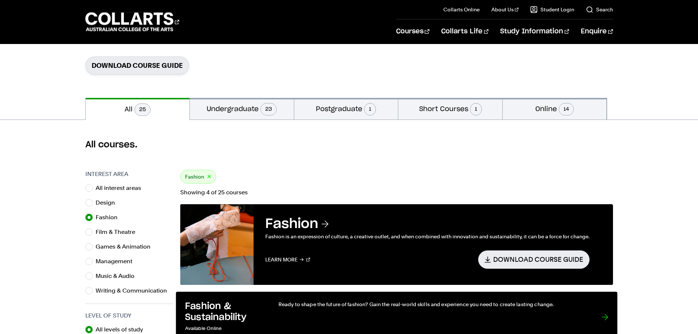 The width and height of the screenshot is (698, 334). Describe the element at coordinates (242, 108) in the screenshot. I see `button: Undergraduate23` at that location.